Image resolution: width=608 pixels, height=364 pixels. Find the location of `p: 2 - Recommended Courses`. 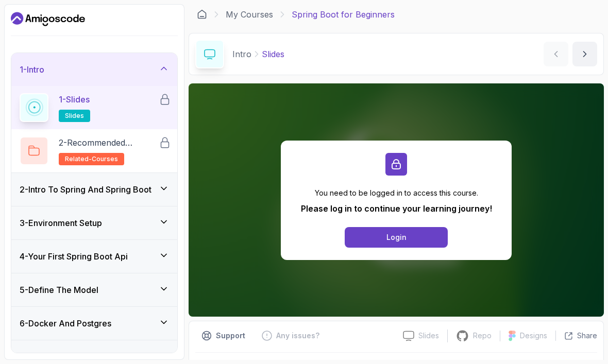

p: 2 - Recommended Courses is located at coordinates (109, 142).